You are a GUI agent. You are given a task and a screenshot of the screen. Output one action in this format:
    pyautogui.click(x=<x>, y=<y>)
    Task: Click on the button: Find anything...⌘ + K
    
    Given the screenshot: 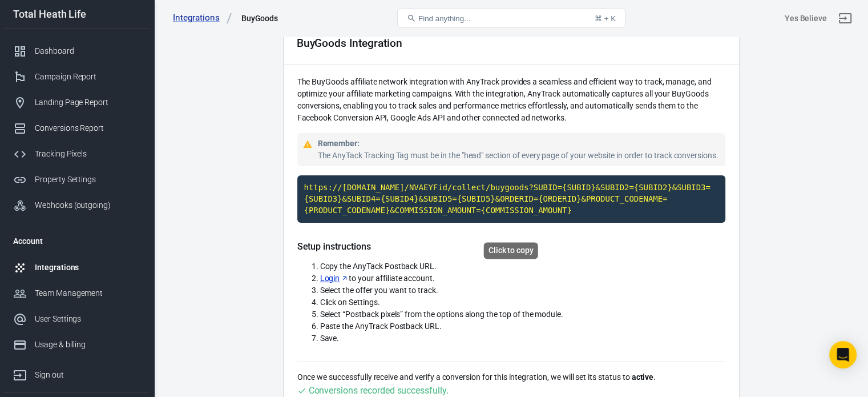 What is the action you would take?
    pyautogui.click(x=511, y=19)
    